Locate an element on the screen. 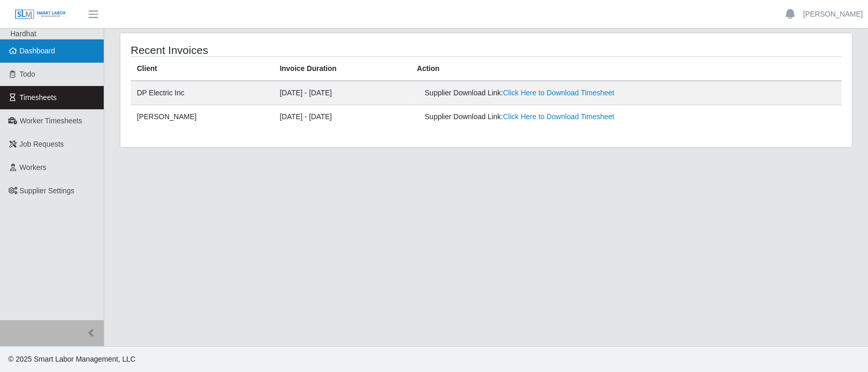 The image size is (868, 372). span: Workers is located at coordinates (33, 167).